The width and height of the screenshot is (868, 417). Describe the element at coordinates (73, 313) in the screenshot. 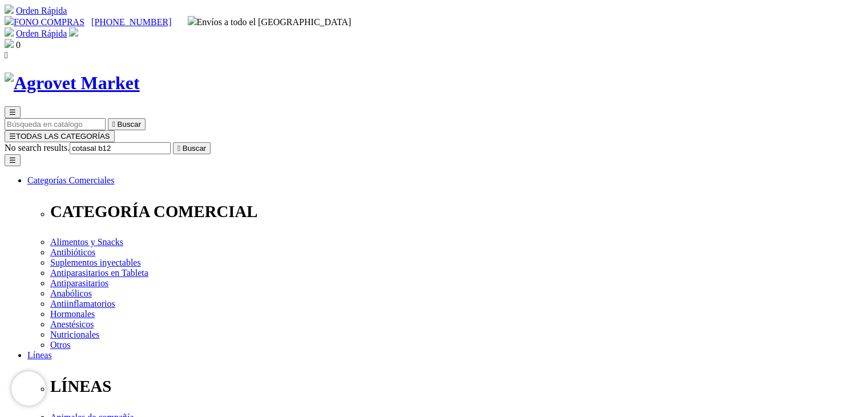

I see `span: Hormonales` at that location.